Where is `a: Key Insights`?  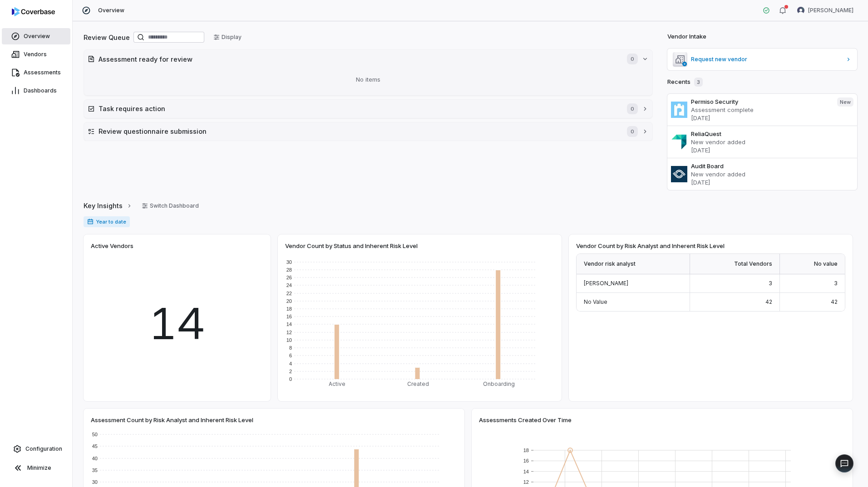
a: Key Insights is located at coordinates (108, 206).